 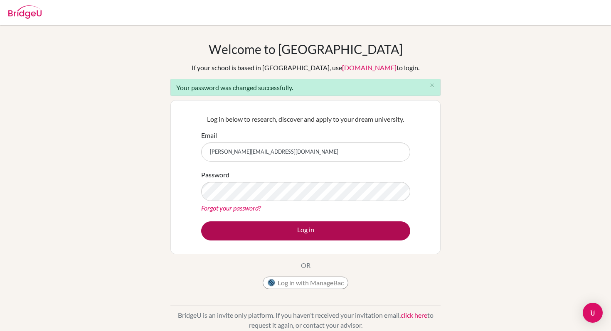 I want to click on p: Log in below to research, discover and apply to your dream university., so click(x=306, y=119).